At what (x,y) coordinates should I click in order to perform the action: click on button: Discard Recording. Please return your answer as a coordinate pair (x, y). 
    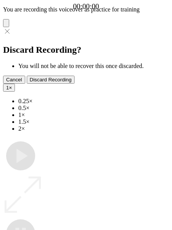
    Looking at the image, I should click on (51, 80).